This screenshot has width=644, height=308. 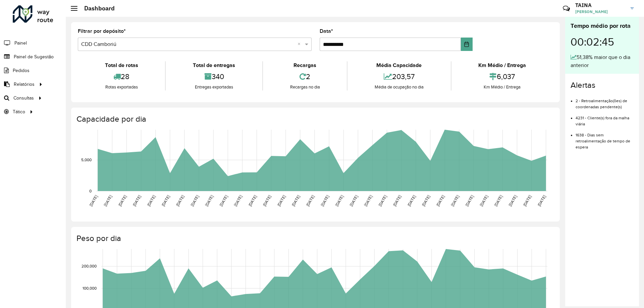 I want to click on span: Tático, so click(x=19, y=112).